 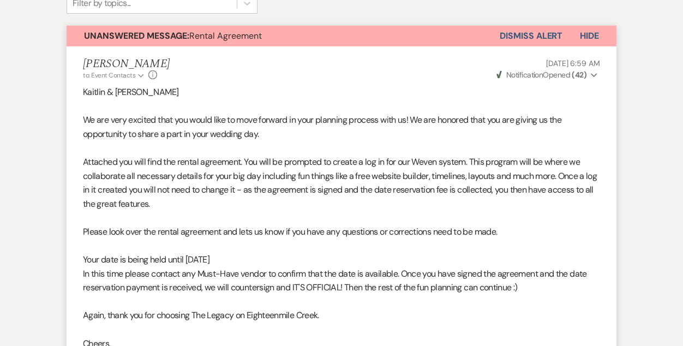 What do you see at coordinates (173, 35) in the screenshot?
I see `span: Rental Agreement` at bounding box center [173, 35].